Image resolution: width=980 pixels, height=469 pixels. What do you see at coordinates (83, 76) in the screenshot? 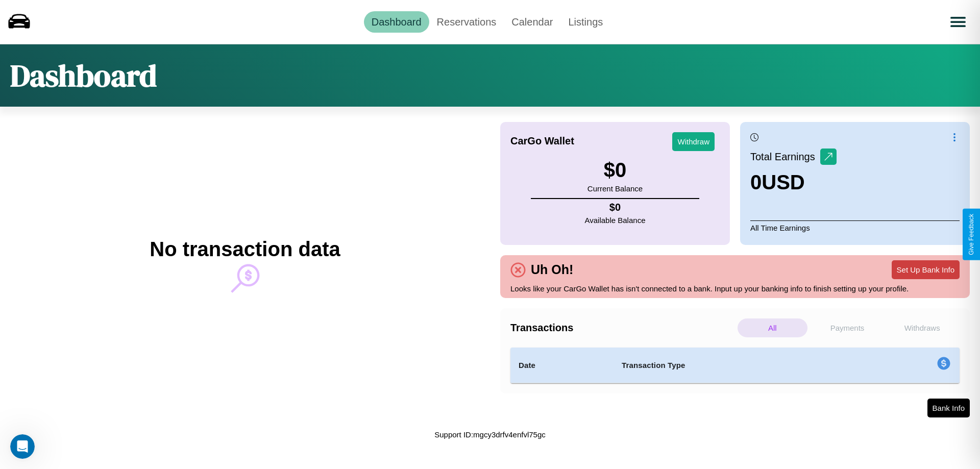
I see `h1: Dashboard` at bounding box center [83, 76].